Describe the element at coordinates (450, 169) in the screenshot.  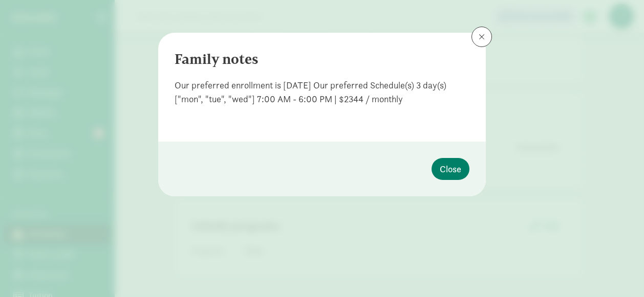
I see `span: Close` at that location.